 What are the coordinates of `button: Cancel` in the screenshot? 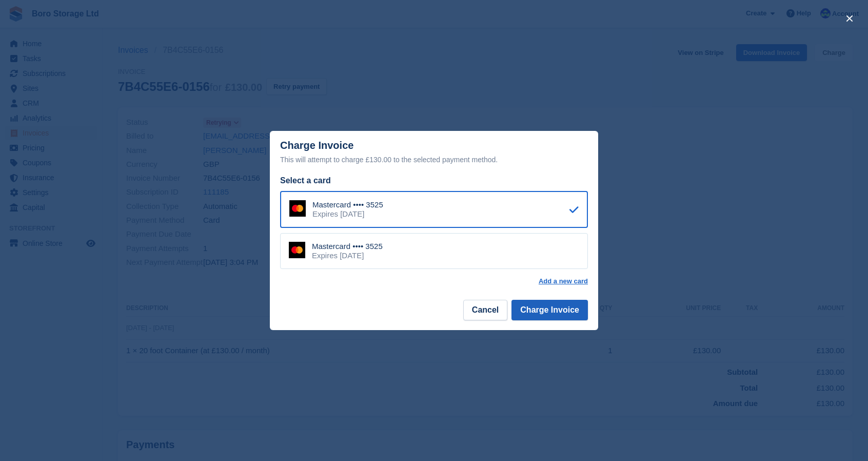 It's located at (485, 310).